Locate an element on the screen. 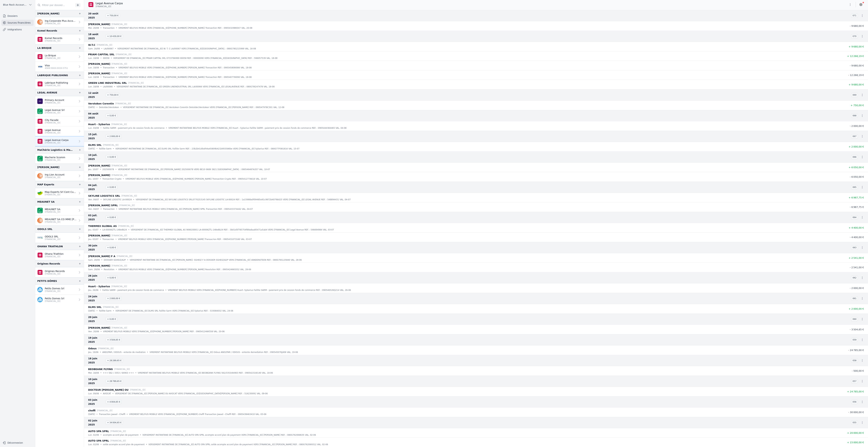  span: 071 is located at coordinates (855, 15).